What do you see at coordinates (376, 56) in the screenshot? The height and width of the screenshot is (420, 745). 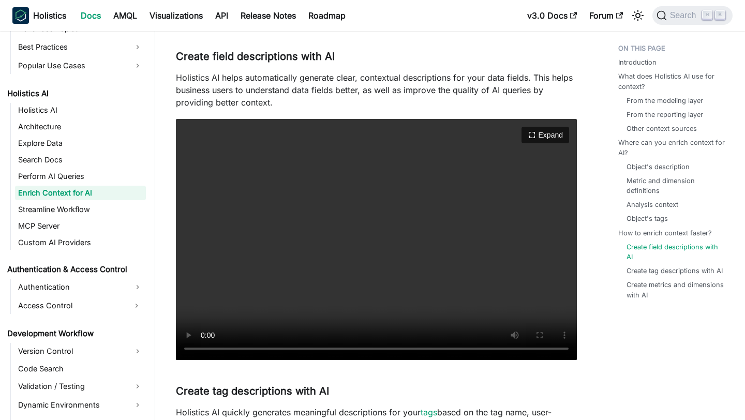 I see `h3: Create field descriptions with AI` at bounding box center [376, 56].